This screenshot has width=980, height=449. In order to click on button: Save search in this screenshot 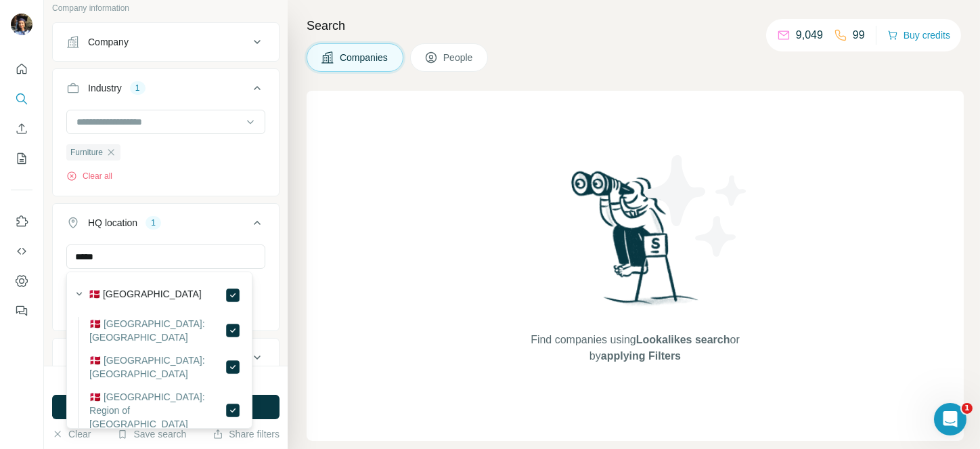, I will do `click(152, 434)`.